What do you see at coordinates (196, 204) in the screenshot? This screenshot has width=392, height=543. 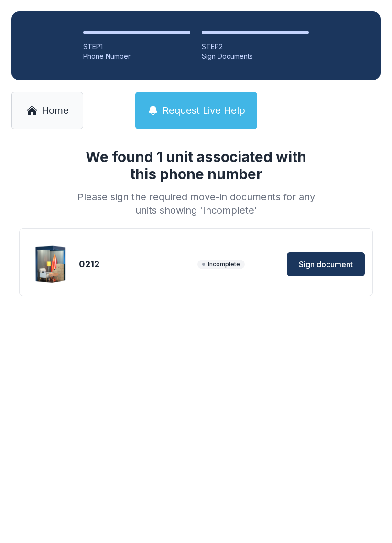 I see `div: Please sign the required move-in documents for any units showing 'Incomplete'` at bounding box center [196, 204].